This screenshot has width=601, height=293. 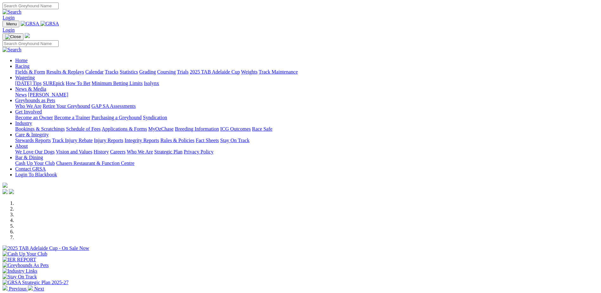 What do you see at coordinates (20, 277) in the screenshot?
I see `img: Stay On Track` at bounding box center [20, 277].